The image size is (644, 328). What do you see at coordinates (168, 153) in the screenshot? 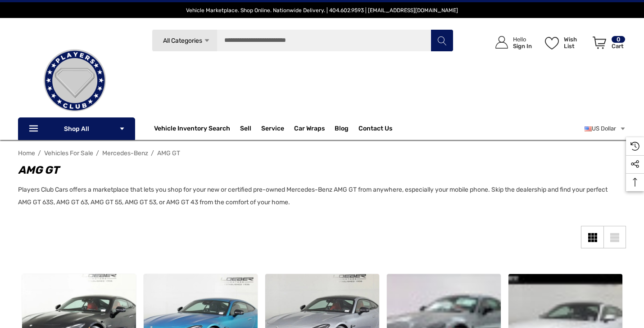
I see `span: AMG GT` at bounding box center [168, 153].